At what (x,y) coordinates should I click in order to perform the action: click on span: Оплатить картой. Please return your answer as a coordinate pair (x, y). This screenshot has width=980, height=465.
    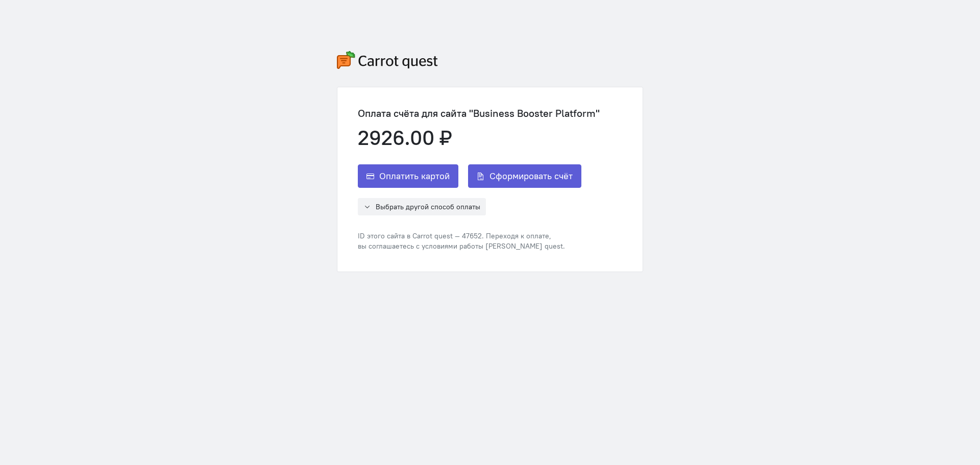
    Looking at the image, I should click on (415, 176).